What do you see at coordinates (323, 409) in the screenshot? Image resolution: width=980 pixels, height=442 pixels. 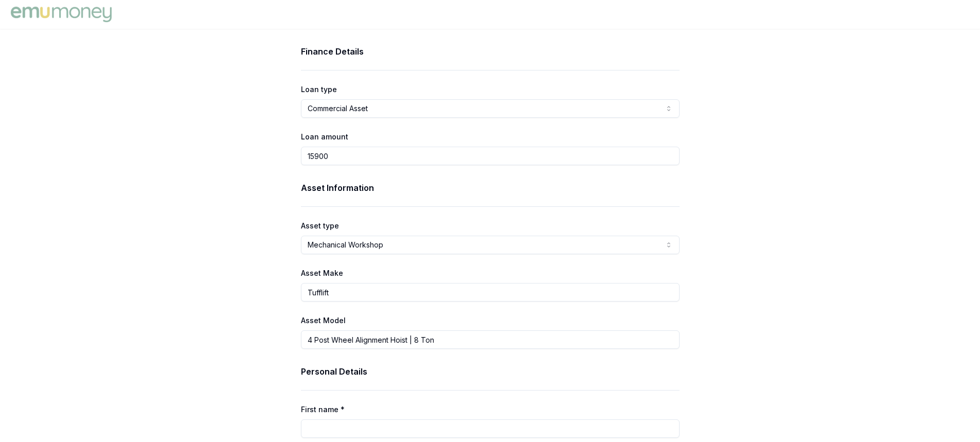 I see `label: First name *` at bounding box center [323, 409].